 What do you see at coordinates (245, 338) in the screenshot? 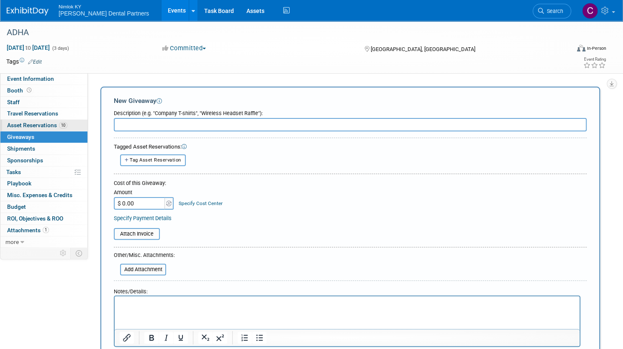
I see `button: Numbered list` at bounding box center [245, 338].